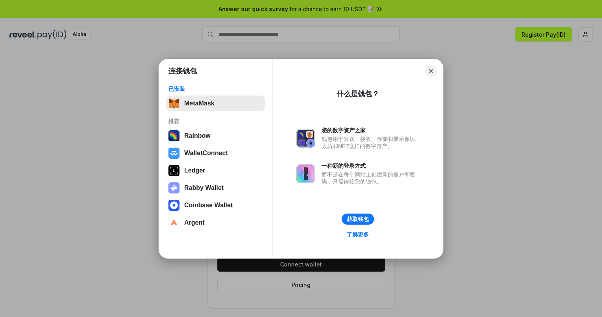 The image size is (602, 317). What do you see at coordinates (371, 130) in the screenshot?
I see `div: 您的数字资产之家` at bounding box center [371, 130].